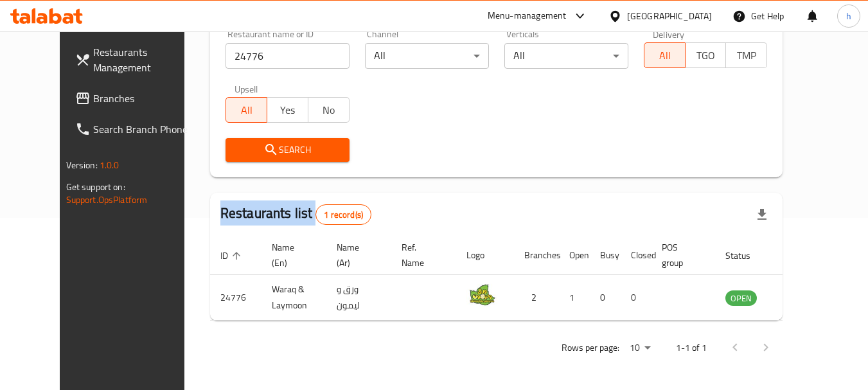  Describe the element at coordinates (144, 129) in the screenshot. I see `span: Search Branch Phone` at that location.